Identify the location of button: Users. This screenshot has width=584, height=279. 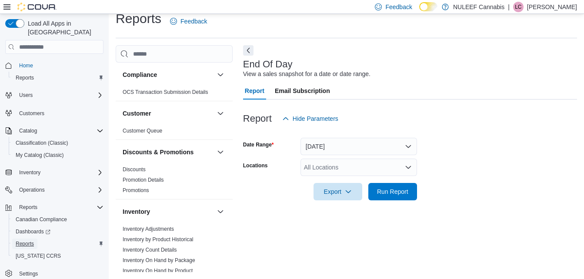
(26, 95).